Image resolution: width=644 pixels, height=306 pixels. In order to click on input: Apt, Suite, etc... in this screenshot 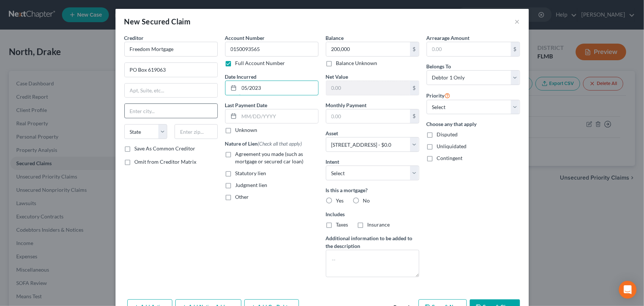, I will do `click(171, 90)`.